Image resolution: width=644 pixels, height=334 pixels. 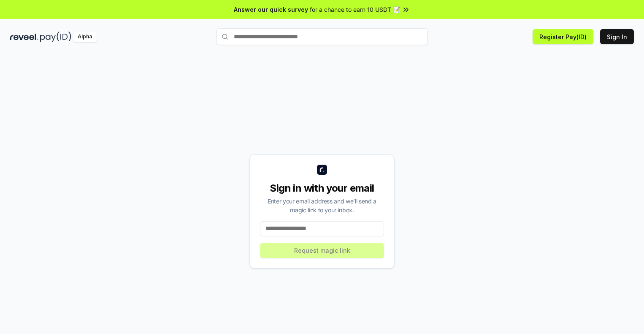 What do you see at coordinates (322, 189) in the screenshot?
I see `div: Sign in with your email` at bounding box center [322, 189].